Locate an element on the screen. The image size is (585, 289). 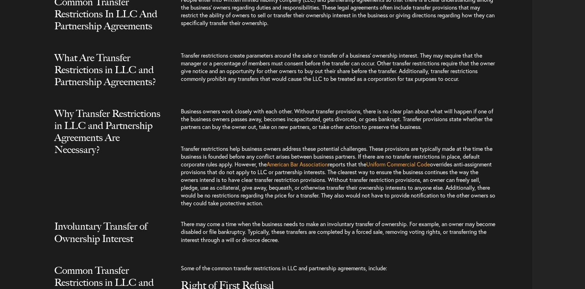
span: Transfer restrictions help business owners address these potential challenges. These provisions a... is located at coordinates (336, 156).